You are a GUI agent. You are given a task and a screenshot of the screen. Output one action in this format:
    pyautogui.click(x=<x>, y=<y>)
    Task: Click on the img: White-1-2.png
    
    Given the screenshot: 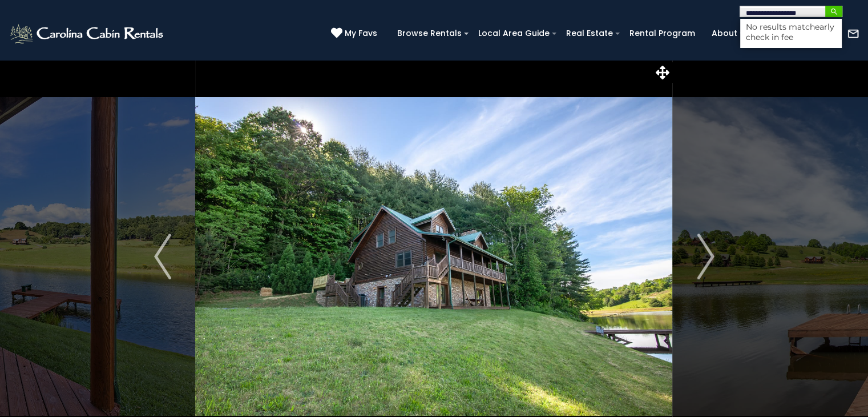 What is the action you would take?
    pyautogui.click(x=87, y=34)
    